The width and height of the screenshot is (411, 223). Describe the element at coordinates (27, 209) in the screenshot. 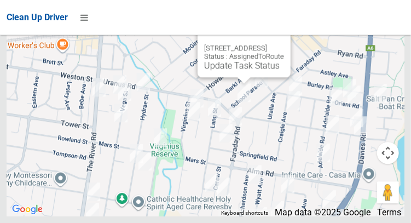

I see `img: Google` at that location.